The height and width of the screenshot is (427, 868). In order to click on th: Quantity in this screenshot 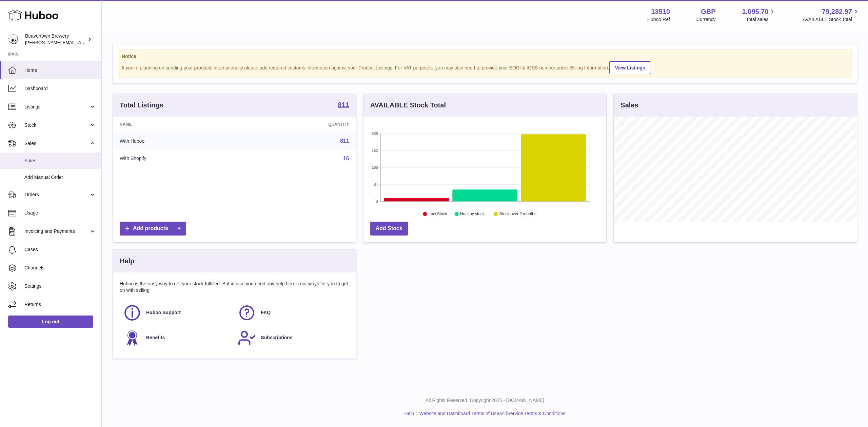, I will do `click(300, 125)`.